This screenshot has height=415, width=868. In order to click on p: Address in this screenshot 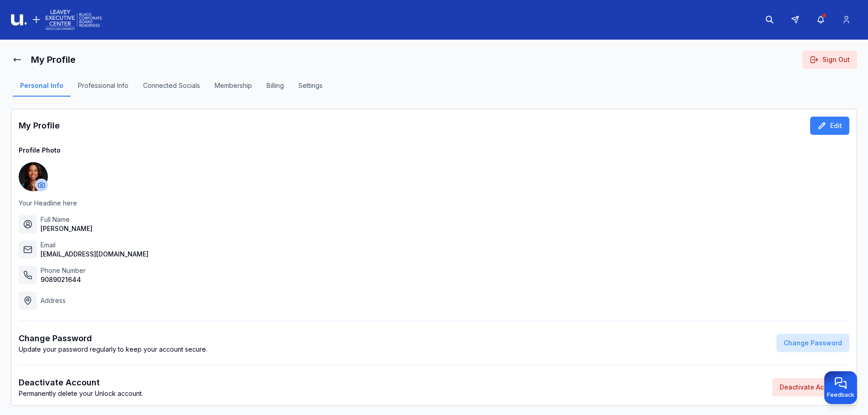, I will do `click(53, 301)`.